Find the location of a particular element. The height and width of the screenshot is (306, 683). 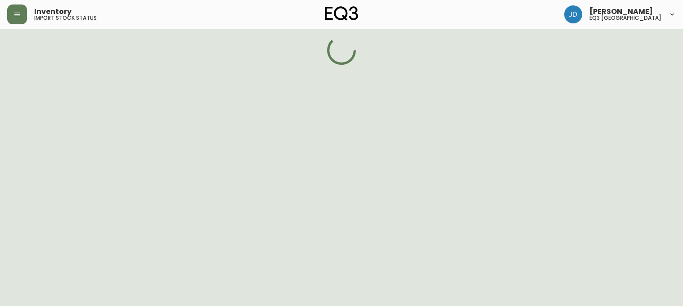

h5: import stock status is located at coordinates (65, 18).